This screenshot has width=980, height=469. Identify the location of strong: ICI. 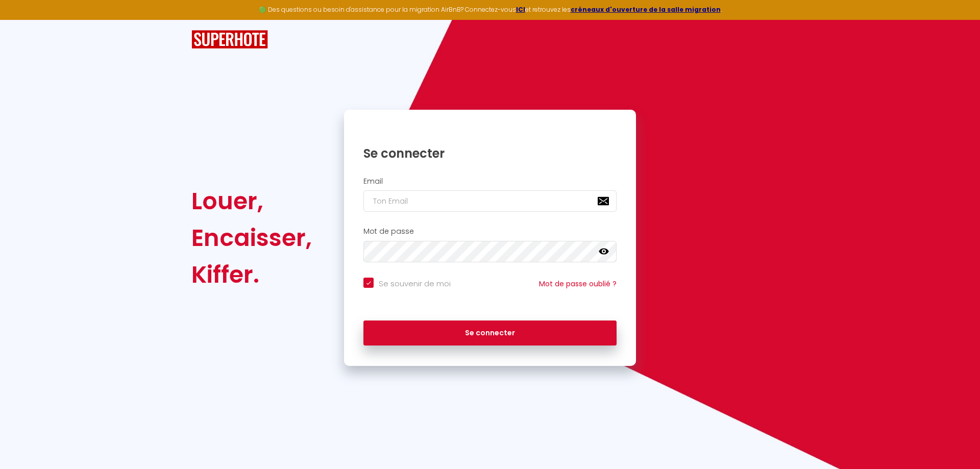
(521, 9).